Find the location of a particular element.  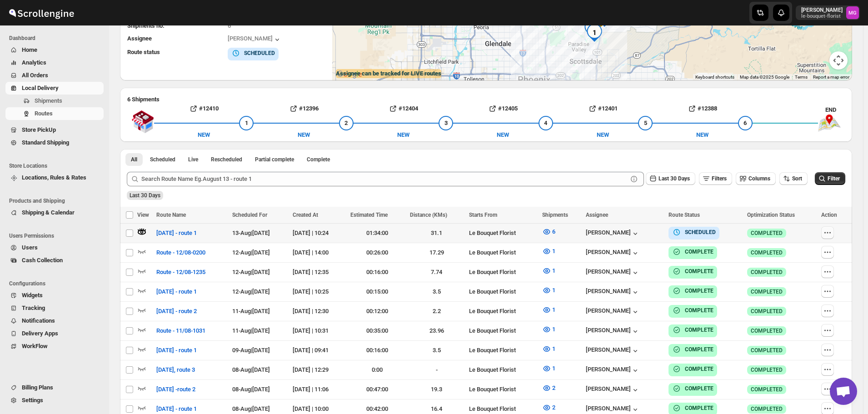

b: #12404 is located at coordinates (408, 108).